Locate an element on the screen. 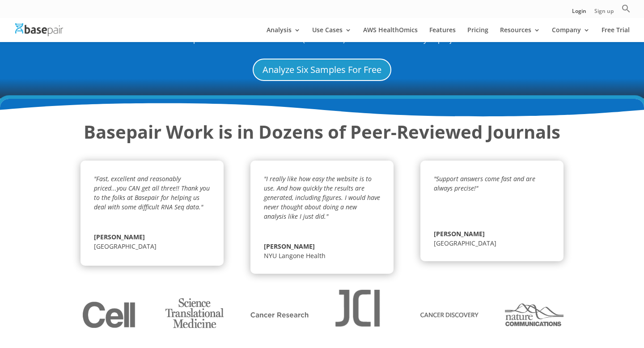  em: "I really like how easy the website is to use. And how quickly the results are generated, includi... is located at coordinates (322, 197).